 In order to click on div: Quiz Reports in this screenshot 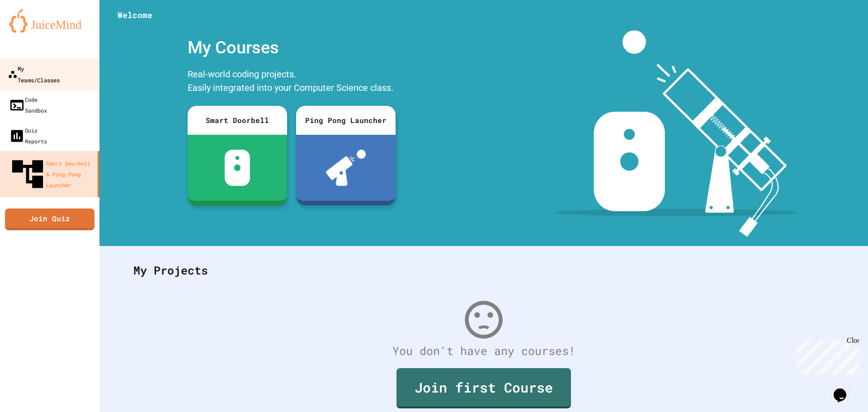, I will do `click(28, 135)`.